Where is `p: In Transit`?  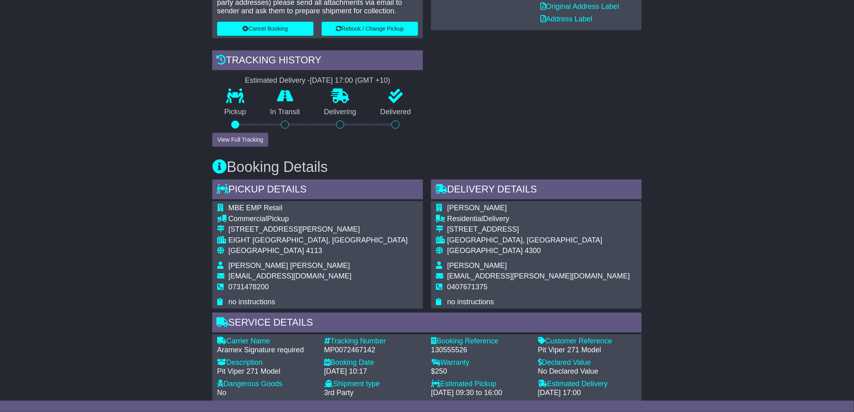
p: In Transit is located at coordinates (285, 112).